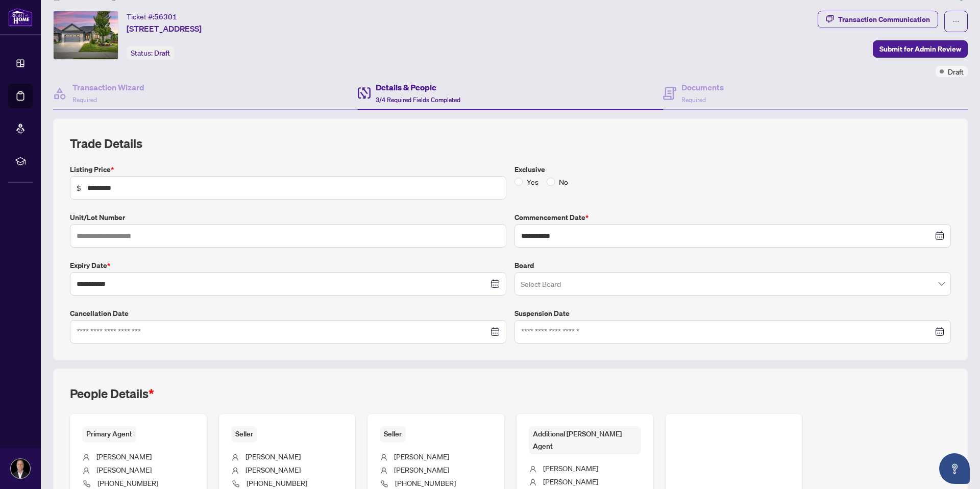 This screenshot has height=489, width=980. Describe the element at coordinates (287, 170) in the screenshot. I see `label: Listing Price` at that location.